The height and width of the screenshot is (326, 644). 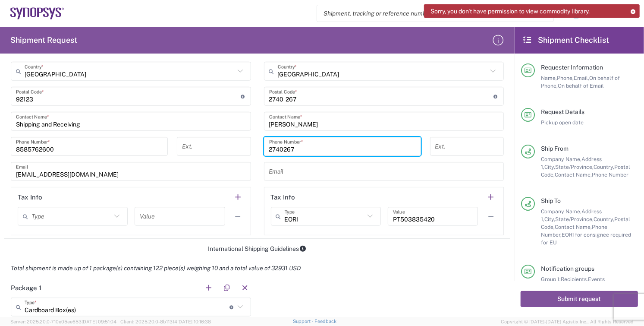 What do you see at coordinates (555, 148) in the screenshot?
I see `span: Ship From` at bounding box center [555, 148].